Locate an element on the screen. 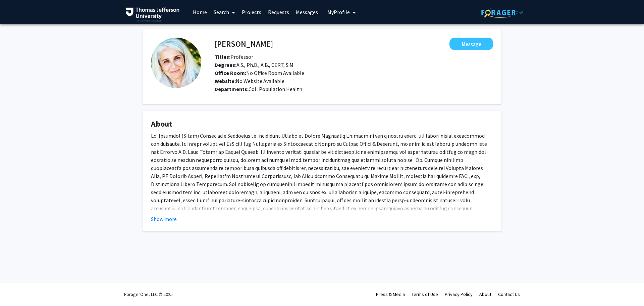  span: My Profile is located at coordinates (338, 12).